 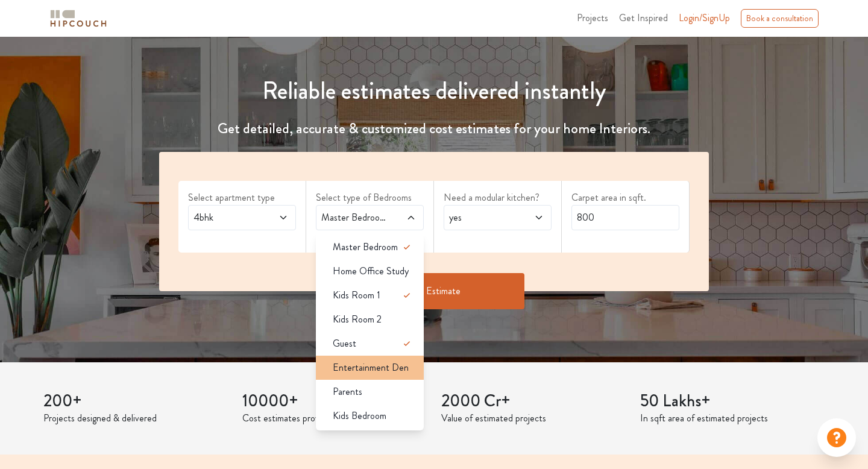 I want to click on span: Kids Room 1, so click(x=356, y=296).